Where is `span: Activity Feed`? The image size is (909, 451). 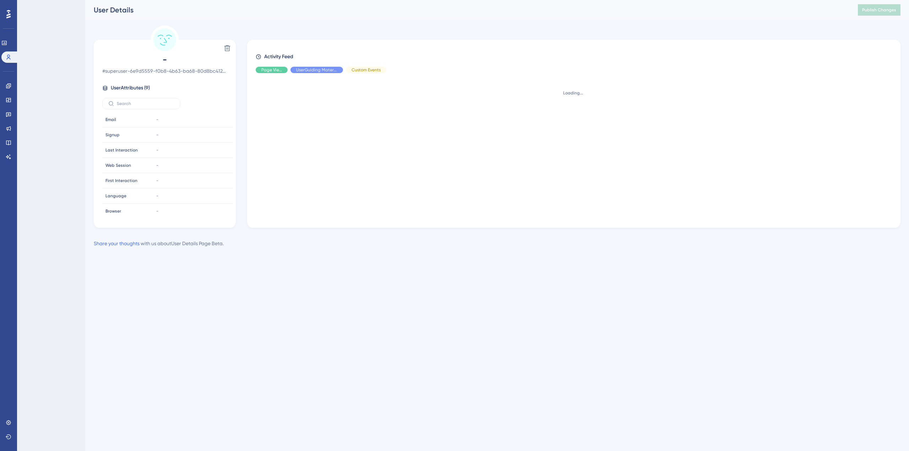 span: Activity Feed is located at coordinates (279, 57).